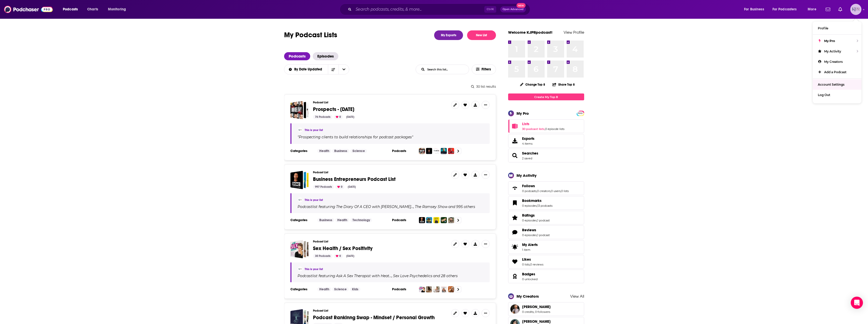 The width and height of the screenshot is (868, 324). Describe the element at coordinates (577, 296) in the screenshot. I see `a: View All` at that location.